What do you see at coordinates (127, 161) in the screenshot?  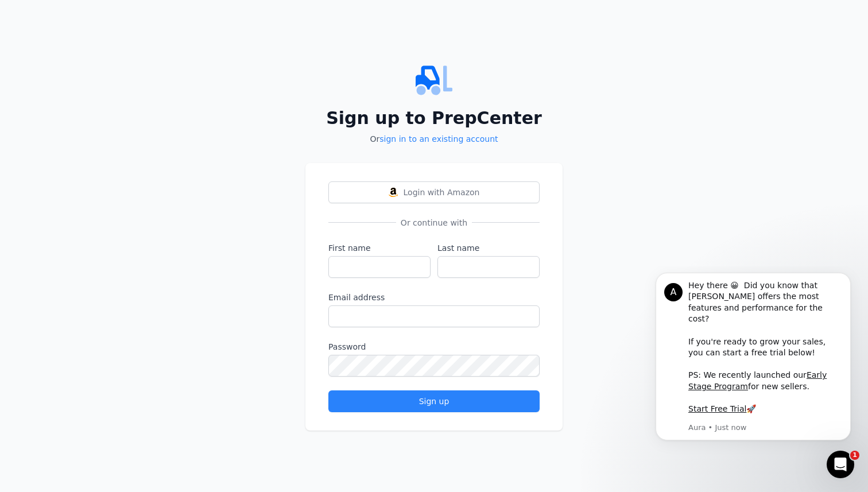 I see `p: Message from Aura, sent Just now` at bounding box center [127, 161].